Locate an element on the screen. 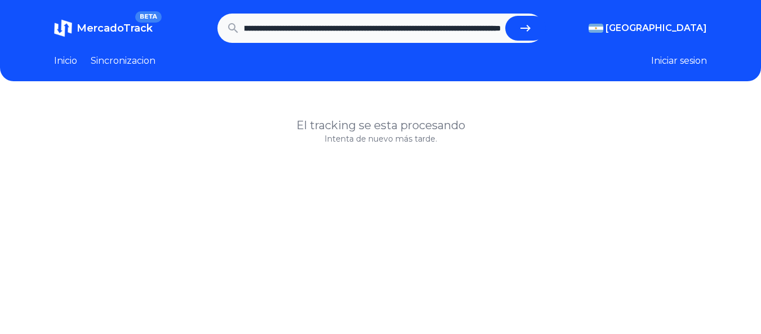 The width and height of the screenshot is (761, 334). a: MercadoTrackBETA is located at coordinates (103, 28).